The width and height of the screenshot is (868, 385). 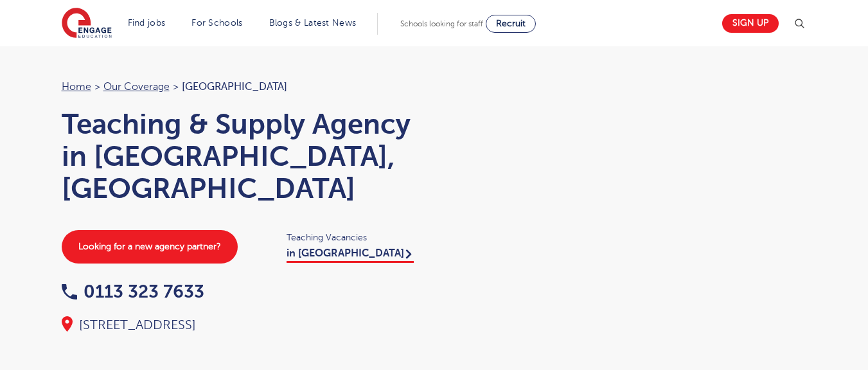 What do you see at coordinates (147, 22) in the screenshot?
I see `a: Find jobs` at bounding box center [147, 22].